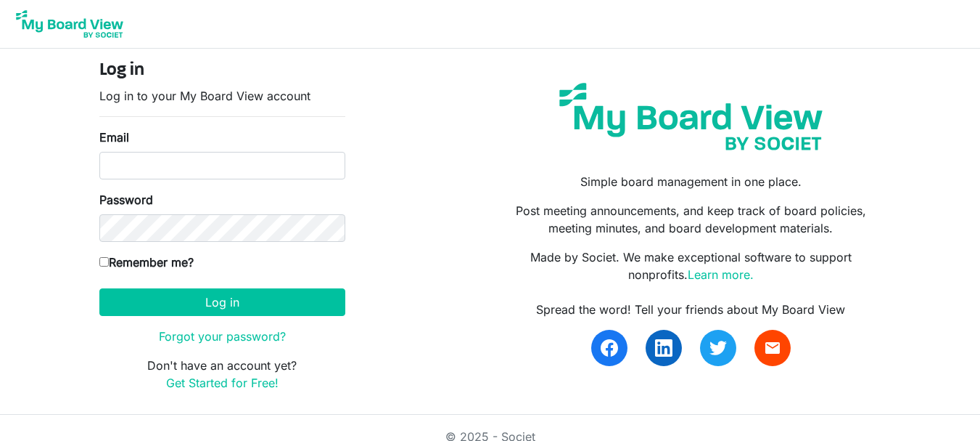 The height and width of the screenshot is (441, 980). What do you see at coordinates (720, 275) in the screenshot?
I see `a: Learn more.` at bounding box center [720, 275].